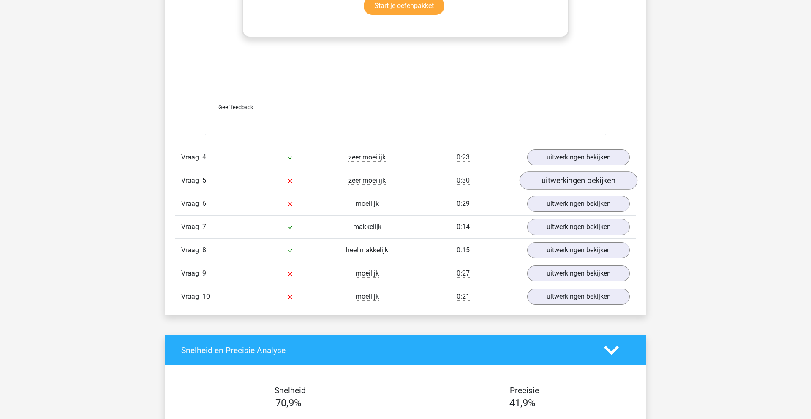 This screenshot has width=811, height=419. I want to click on span: 4, so click(204, 157).